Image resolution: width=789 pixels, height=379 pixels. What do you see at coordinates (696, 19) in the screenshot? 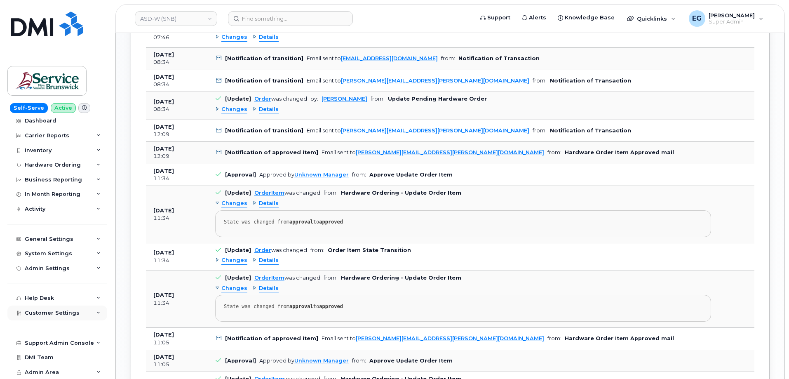
I see `span: EG` at bounding box center [696, 19].